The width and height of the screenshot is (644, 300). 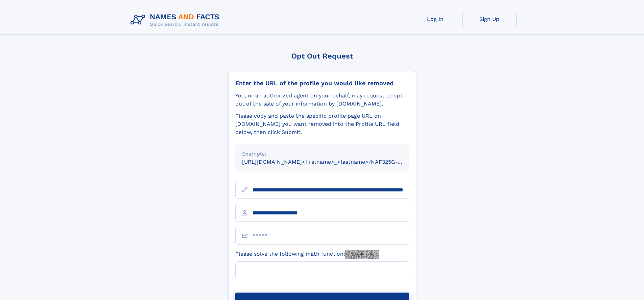 What do you see at coordinates (489, 19) in the screenshot?
I see `a: Sign Up` at bounding box center [489, 19].